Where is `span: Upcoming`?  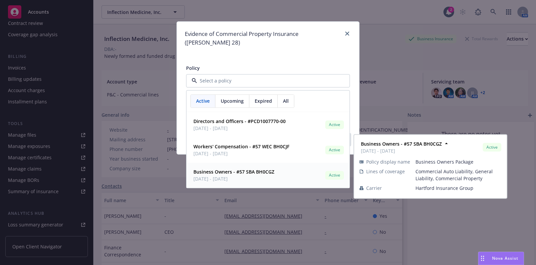
span: Upcoming is located at coordinates (232, 101).